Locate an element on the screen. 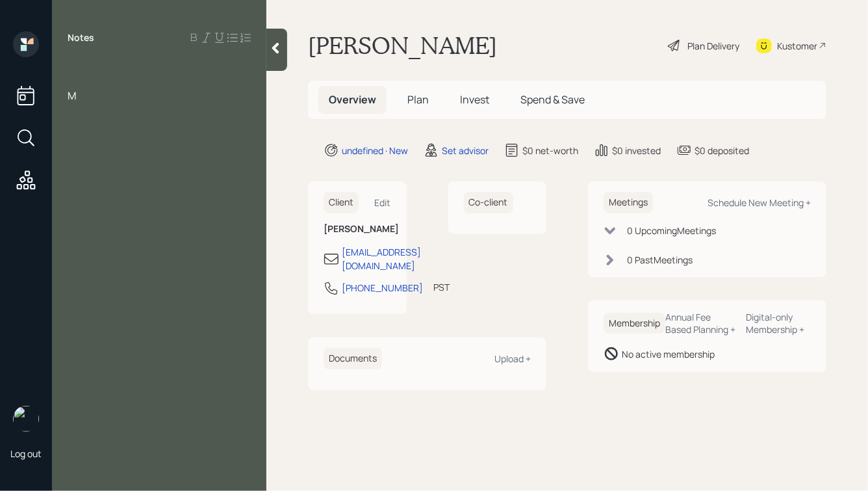 This screenshot has width=868, height=491. span: M is located at coordinates (72, 96).